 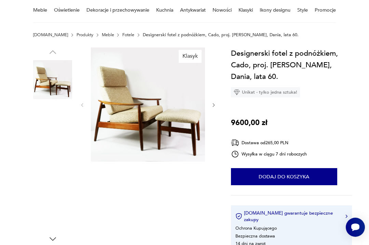 What do you see at coordinates (239, 216) in the screenshot?
I see `img: Ikona certyfikatu` at bounding box center [239, 216].